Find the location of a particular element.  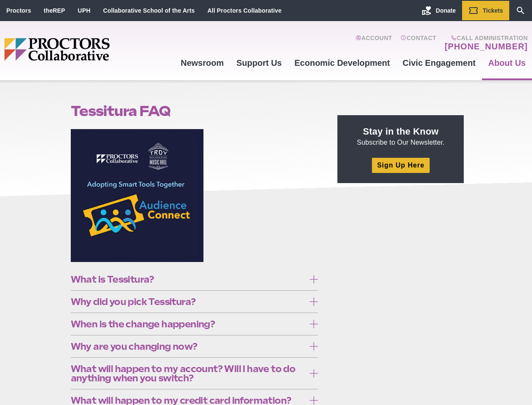

a: Contact is located at coordinates (419, 43).